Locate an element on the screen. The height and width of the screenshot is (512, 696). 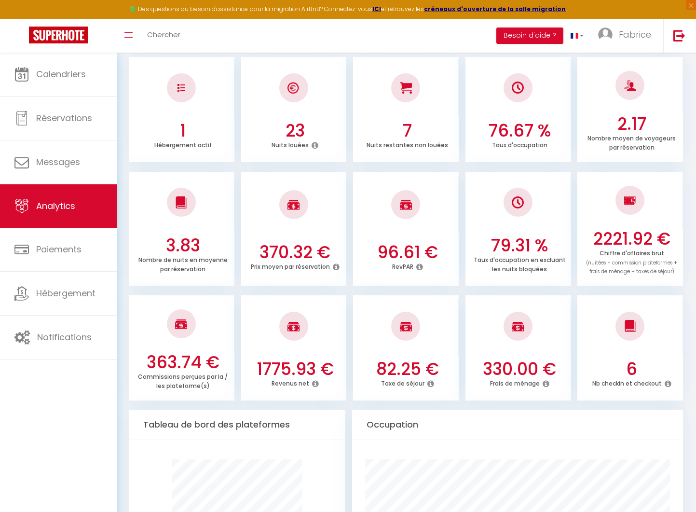
div: Tableau de bord des plateformes is located at coordinates (237, 424).